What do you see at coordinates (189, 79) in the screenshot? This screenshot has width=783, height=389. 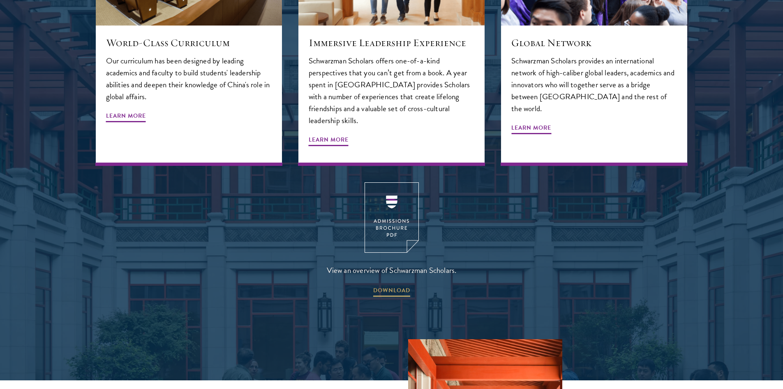 I see `p: Our curriculum has been designed by leading academics and faculty to build students' leadership a...` at bounding box center [189, 79].